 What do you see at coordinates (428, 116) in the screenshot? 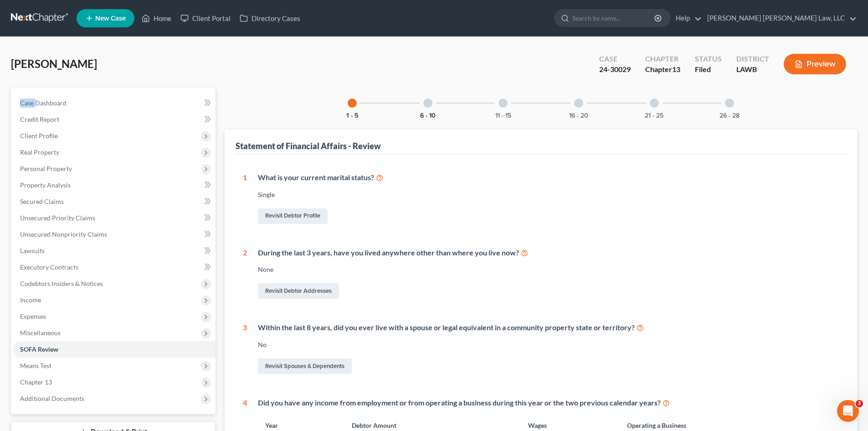
I see `button: 6 - 10` at bounding box center [428, 116].